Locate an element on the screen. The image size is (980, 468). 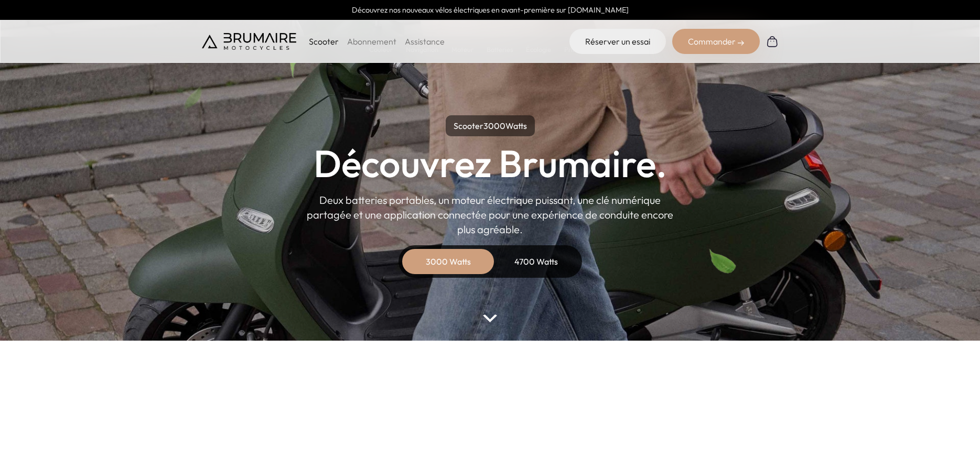
span: 3000 is located at coordinates (495, 126).